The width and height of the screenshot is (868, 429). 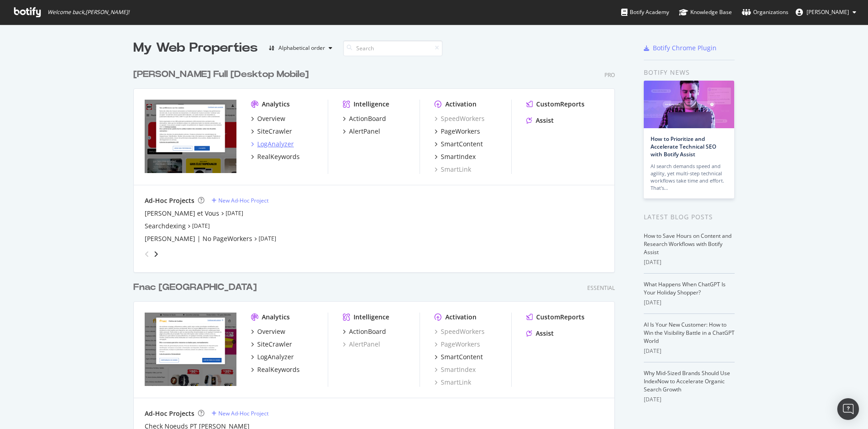 What do you see at coordinates (545, 333) in the screenshot?
I see `div: Assist` at bounding box center [545, 333].